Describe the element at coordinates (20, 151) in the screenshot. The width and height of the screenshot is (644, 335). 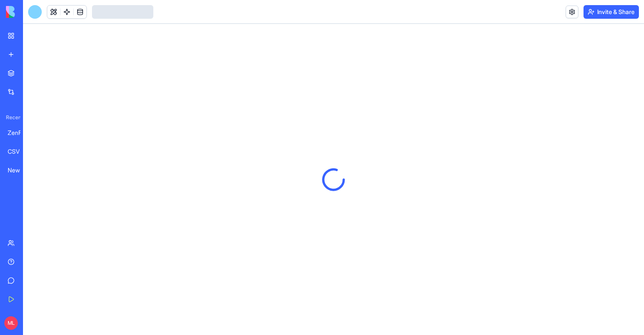
I see `a: CSV Response Consolidator` at that location.